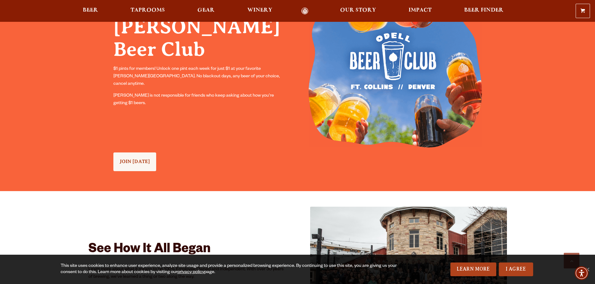 The image size is (595, 284). Describe the element at coordinates (90, 10) in the screenshot. I see `span: Beer` at that location.